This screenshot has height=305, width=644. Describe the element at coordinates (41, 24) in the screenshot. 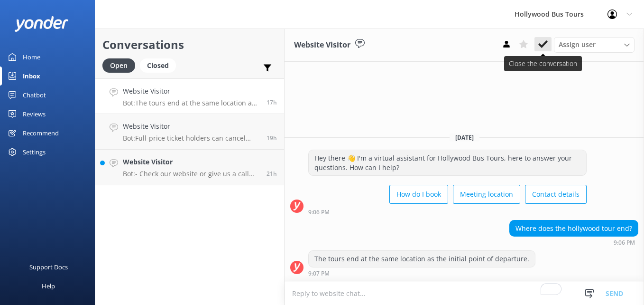

I see `img: yonder-white-logo.png` at that location.